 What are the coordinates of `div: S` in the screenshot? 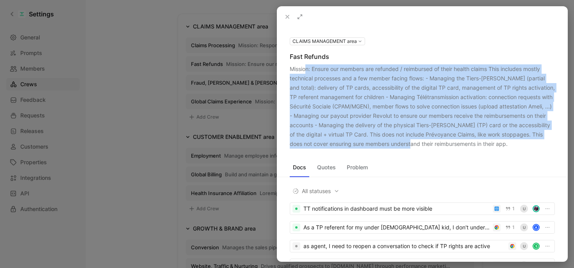 It's located at (536, 246).